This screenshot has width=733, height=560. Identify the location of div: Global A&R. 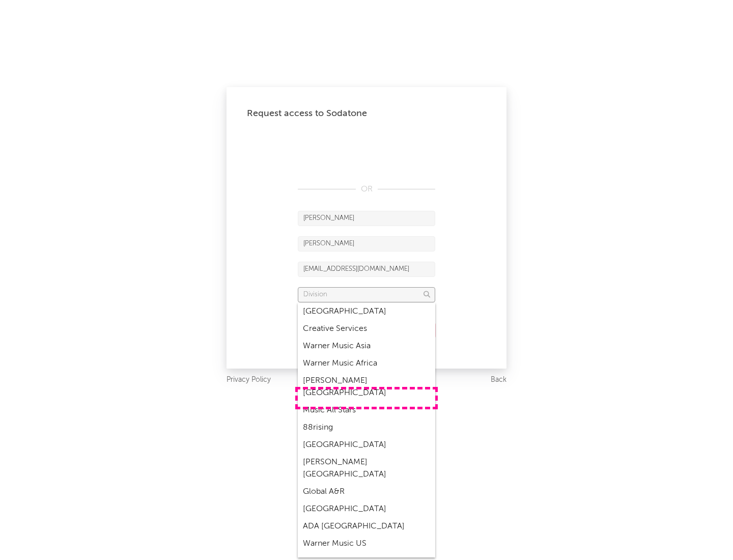
(366, 492).